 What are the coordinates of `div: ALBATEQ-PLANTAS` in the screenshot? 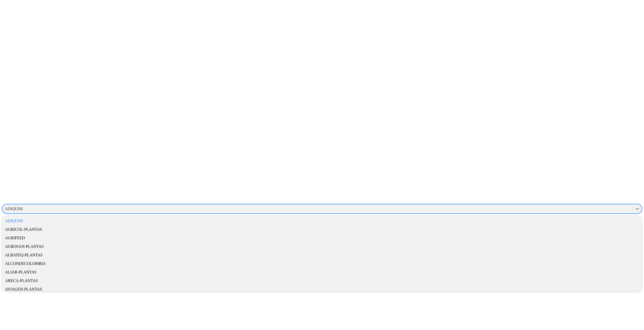 It's located at (322, 255).